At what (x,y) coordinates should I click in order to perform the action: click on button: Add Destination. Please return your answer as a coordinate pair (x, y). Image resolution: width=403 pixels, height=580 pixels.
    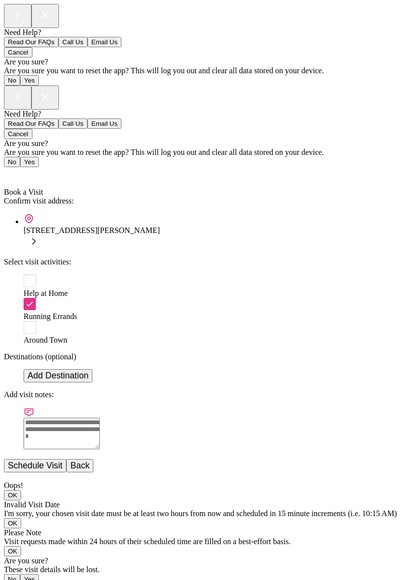
    Looking at the image, I should click on (58, 375).